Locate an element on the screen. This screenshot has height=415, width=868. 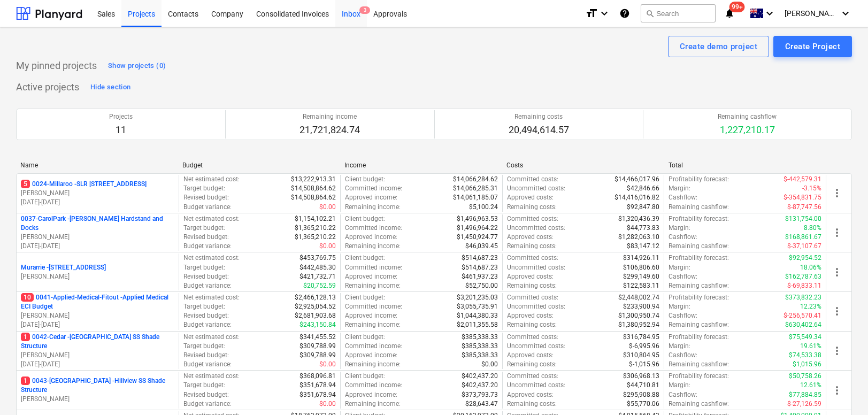
p: $385,338.33 is located at coordinates (480, 346).